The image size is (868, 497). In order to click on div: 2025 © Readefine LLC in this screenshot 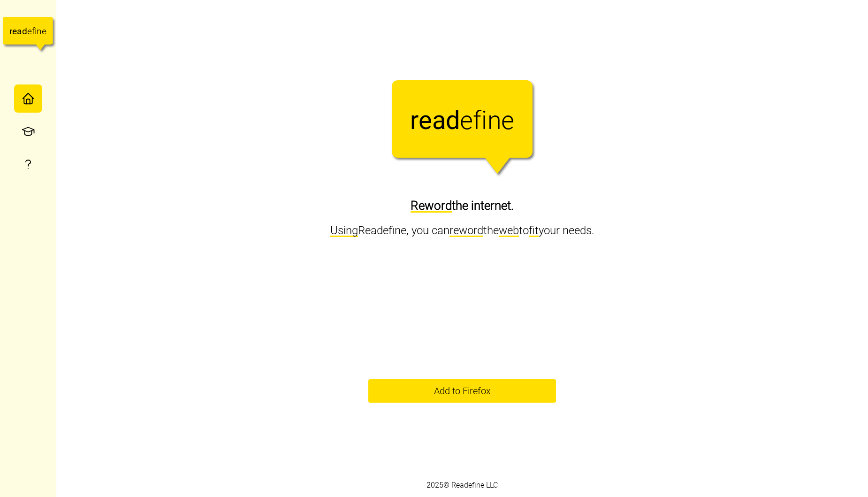, I will do `click(462, 486)`.